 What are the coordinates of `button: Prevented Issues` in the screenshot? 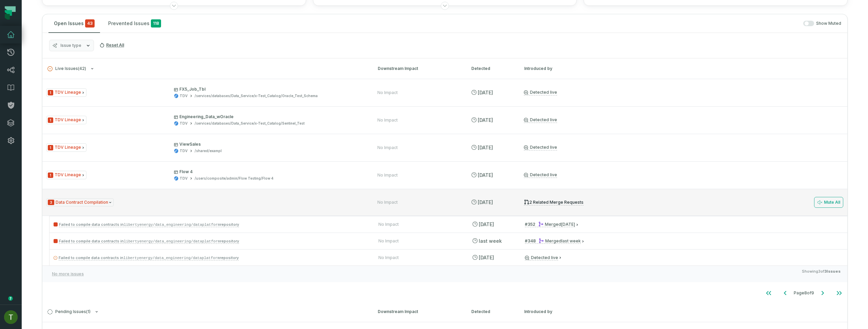 It's located at (134, 23).